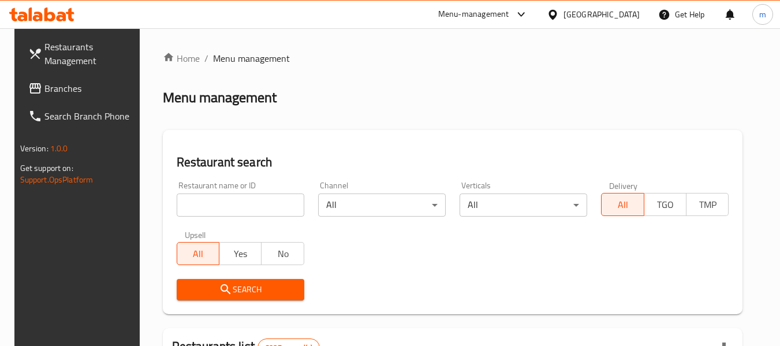 The image size is (780, 346). What do you see at coordinates (282, 253) in the screenshot?
I see `span: No` at bounding box center [282, 253].